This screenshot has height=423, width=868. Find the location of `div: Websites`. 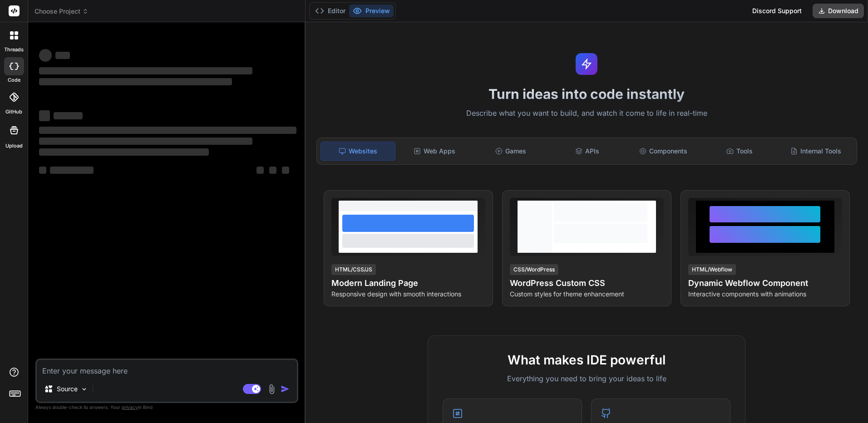

div: Websites is located at coordinates (358, 151).